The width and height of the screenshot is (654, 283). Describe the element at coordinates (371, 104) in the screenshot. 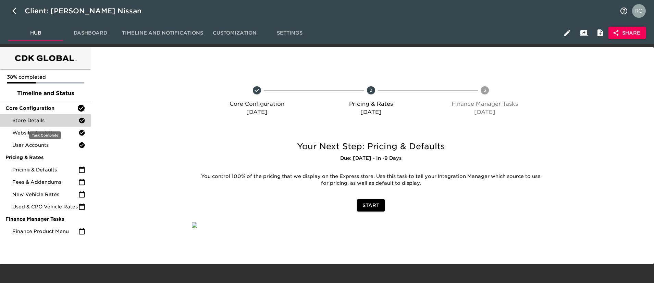

I see `p: Pricing & Rates` at that location.